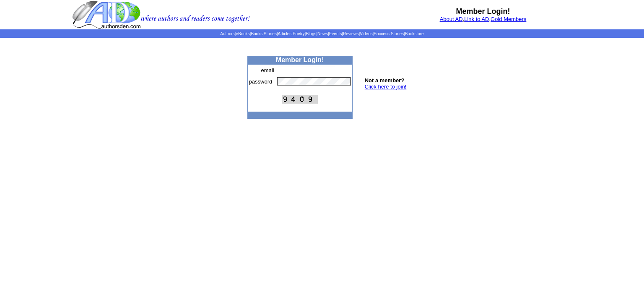  Describe the element at coordinates (351, 33) in the screenshot. I see `a: Reviews` at that location.